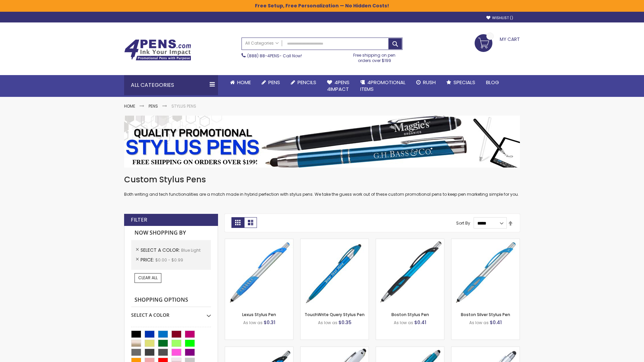 The width and height of the screenshot is (644, 362). What do you see at coordinates (171, 85) in the screenshot?
I see `div: All Categories` at bounding box center [171, 85].